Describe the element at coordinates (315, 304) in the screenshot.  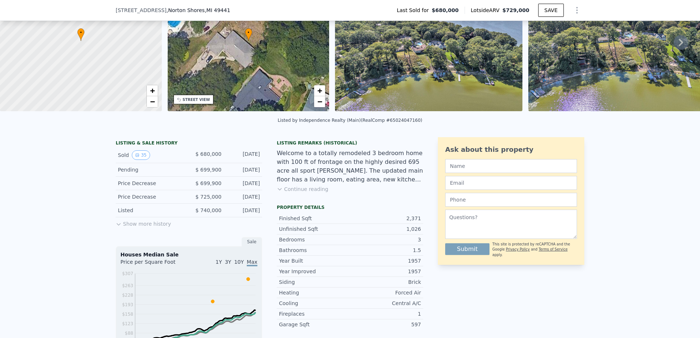
I see `div: Cooling` at that location.